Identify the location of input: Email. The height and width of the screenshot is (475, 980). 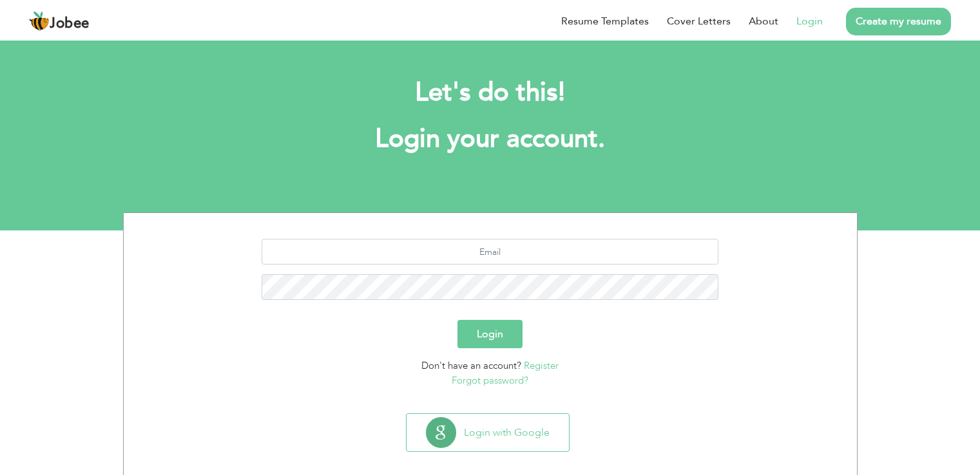
(490, 252).